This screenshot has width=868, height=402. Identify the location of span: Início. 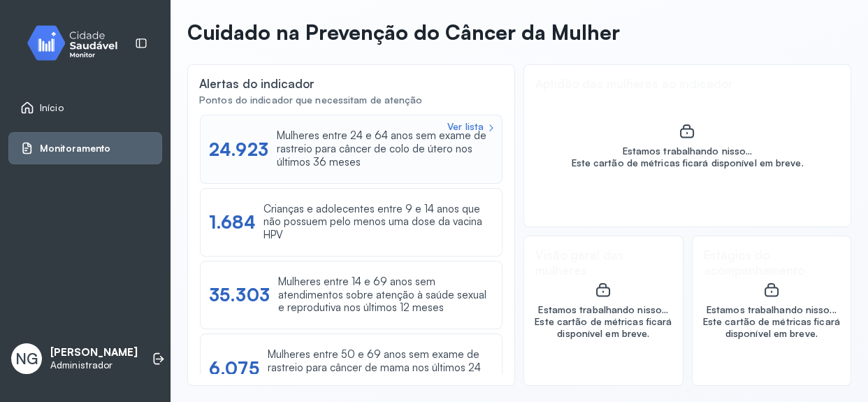
(51, 108).